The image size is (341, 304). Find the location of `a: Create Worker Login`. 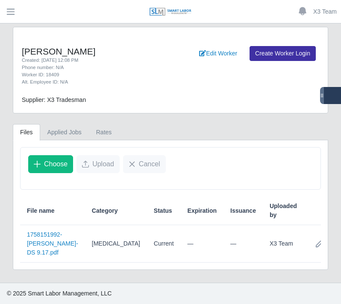

a: Create Worker Login is located at coordinates (282, 53).